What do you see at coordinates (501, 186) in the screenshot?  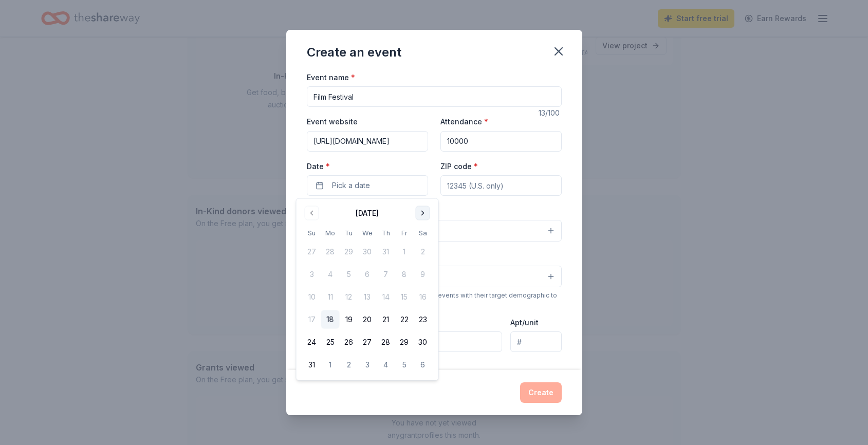 I see `input: 12345 (U.S. only)` at bounding box center [501, 186].